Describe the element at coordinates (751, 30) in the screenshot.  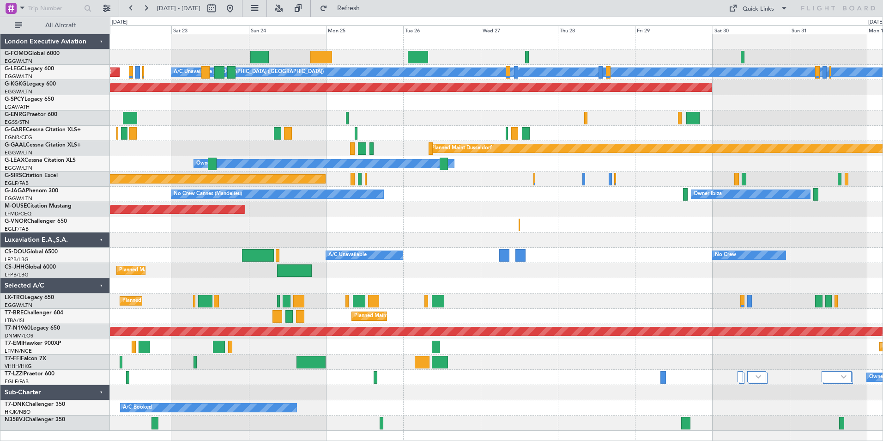
I see `div: Sat 30` at that location.